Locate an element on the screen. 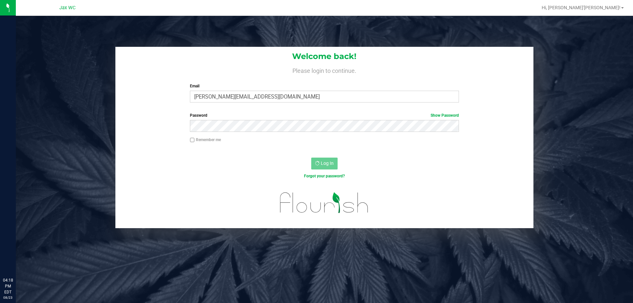 The image size is (633, 303). label: Remember me is located at coordinates (205, 140).